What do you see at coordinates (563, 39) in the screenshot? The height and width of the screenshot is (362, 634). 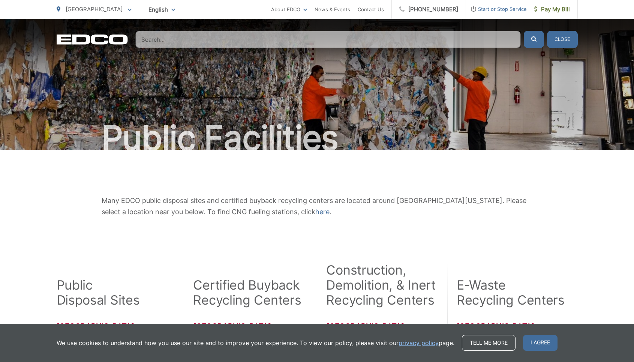 I see `button: Close` at bounding box center [563, 39].